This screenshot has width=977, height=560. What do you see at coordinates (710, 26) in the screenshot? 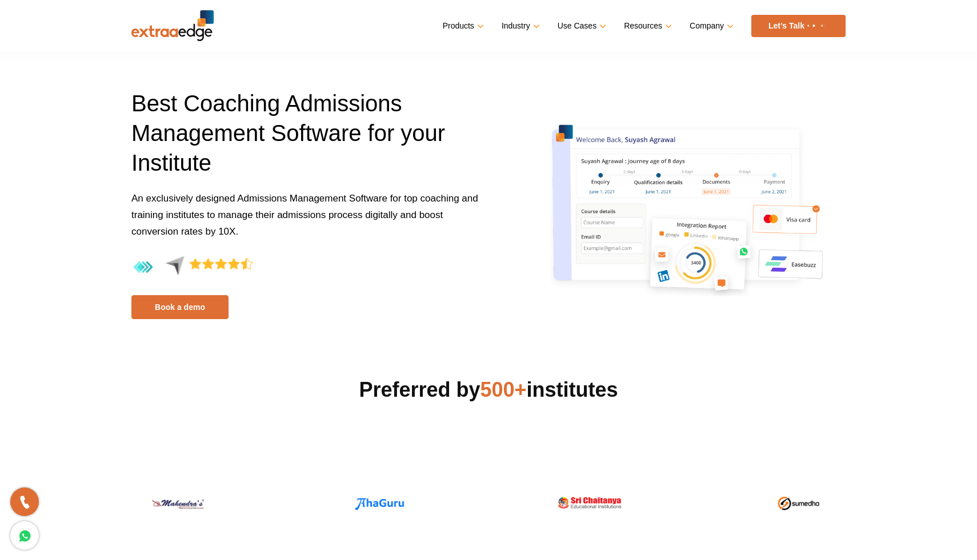
I see `a: Company` at bounding box center [710, 26].